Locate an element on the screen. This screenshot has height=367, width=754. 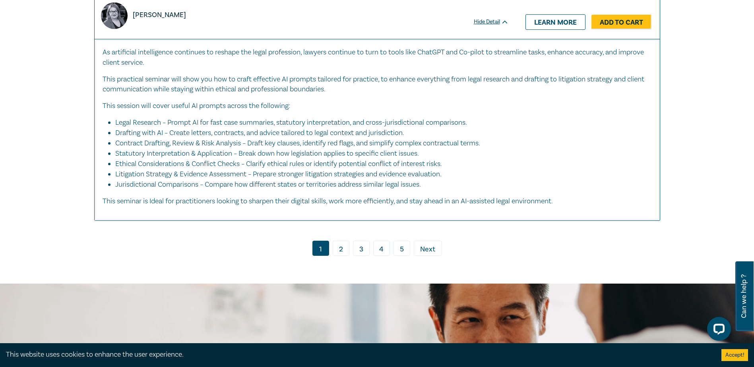
p: This practical seminar will show you how to craft effective AI prompts tailored for practice, to ... is located at coordinates (377, 85).